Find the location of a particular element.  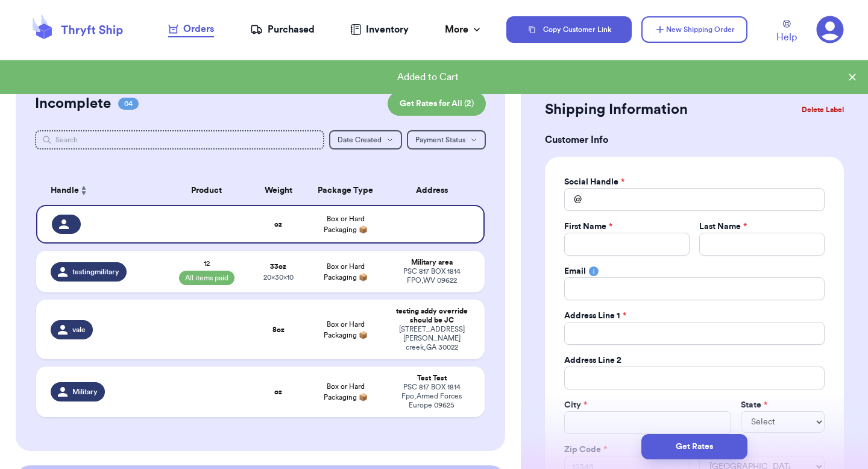

button: Payment Status is located at coordinates (446, 140).